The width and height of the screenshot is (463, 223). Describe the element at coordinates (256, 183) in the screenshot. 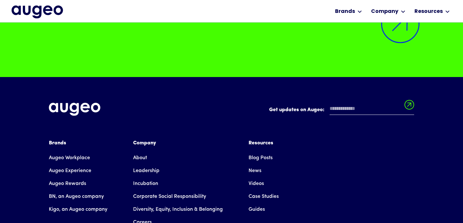

I see `a: Videos` at that location.